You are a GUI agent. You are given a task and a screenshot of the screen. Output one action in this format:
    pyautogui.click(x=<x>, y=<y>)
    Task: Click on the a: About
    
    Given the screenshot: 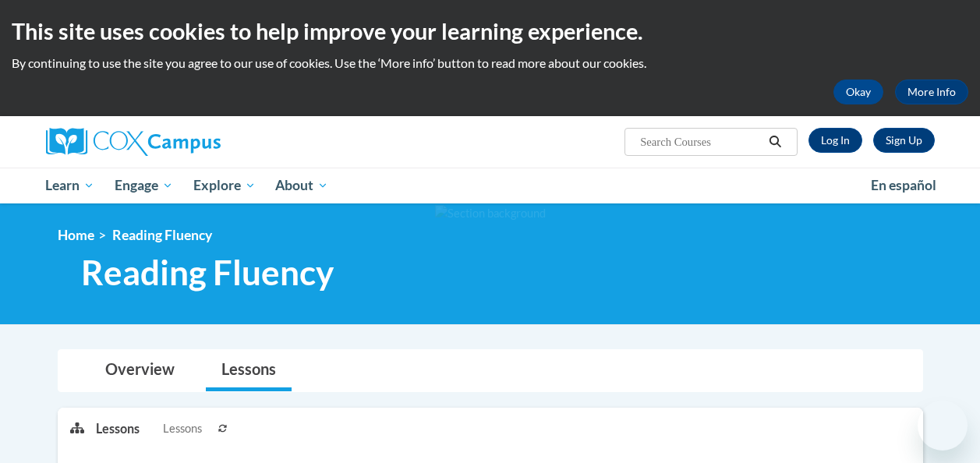 What is the action you would take?
    pyautogui.click(x=302, y=186)
    